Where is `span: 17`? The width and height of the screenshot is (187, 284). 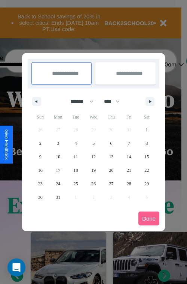 span: 17 is located at coordinates (58, 170).